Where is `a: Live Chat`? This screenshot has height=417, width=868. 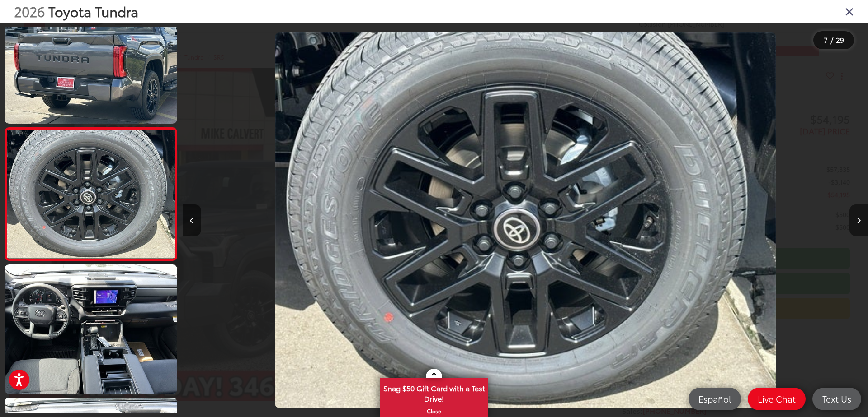 a: Live Chat is located at coordinates (776, 399).